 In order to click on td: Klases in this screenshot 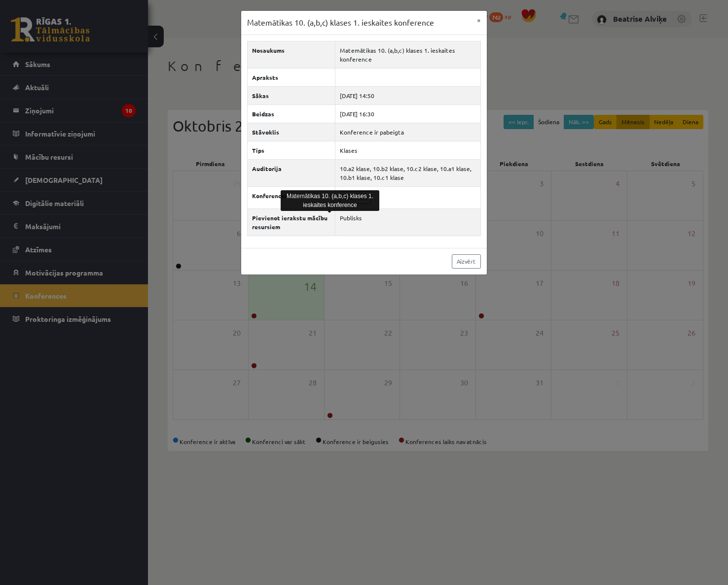, I will do `click(408, 150)`.